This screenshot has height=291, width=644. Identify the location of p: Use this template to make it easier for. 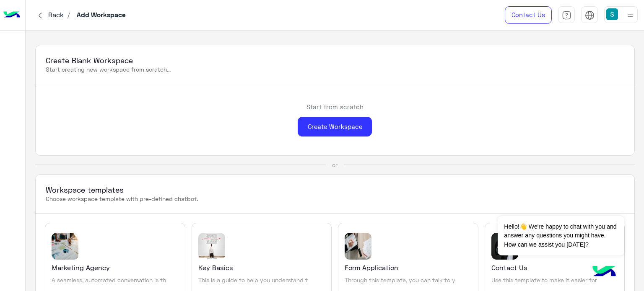
(544, 280).